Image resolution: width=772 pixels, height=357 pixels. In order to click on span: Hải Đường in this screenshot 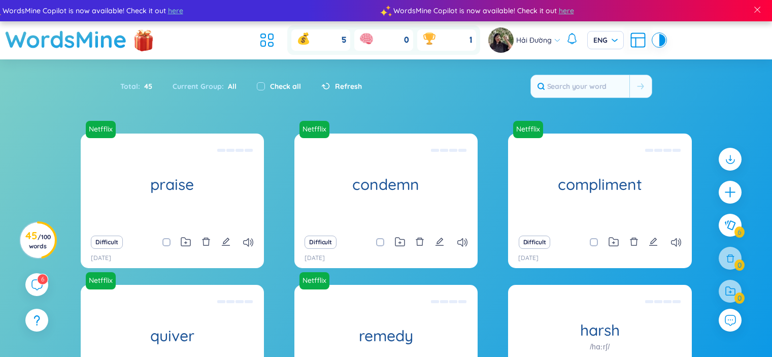, I will do `click(534, 40)`.